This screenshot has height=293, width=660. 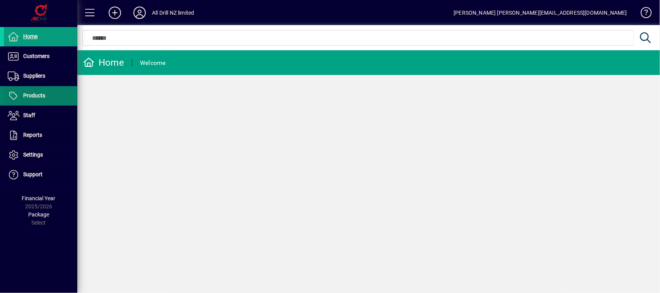 What do you see at coordinates (33, 174) in the screenshot?
I see `span: Support` at bounding box center [33, 174].